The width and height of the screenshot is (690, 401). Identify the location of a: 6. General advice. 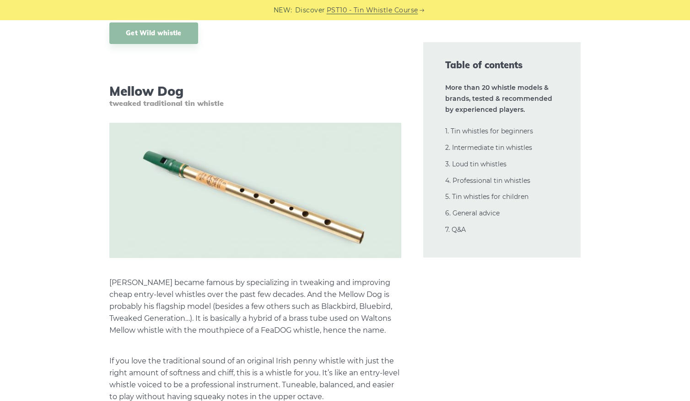
(472, 213).